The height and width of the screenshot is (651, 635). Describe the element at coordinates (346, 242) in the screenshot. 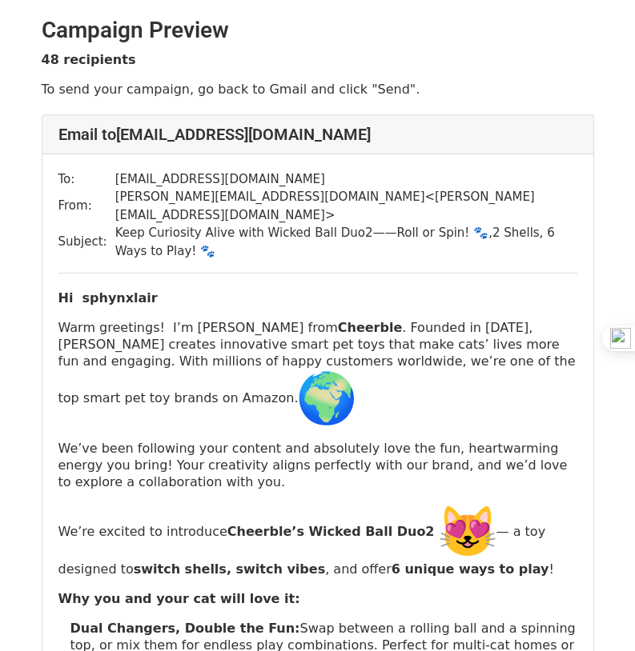

I see `td: Keep Curiosity Alive with Wicked Ball Duo2——Roll or Spin! 🐾,2 Shells, 6 Ways to Play! 🐾` at that location.